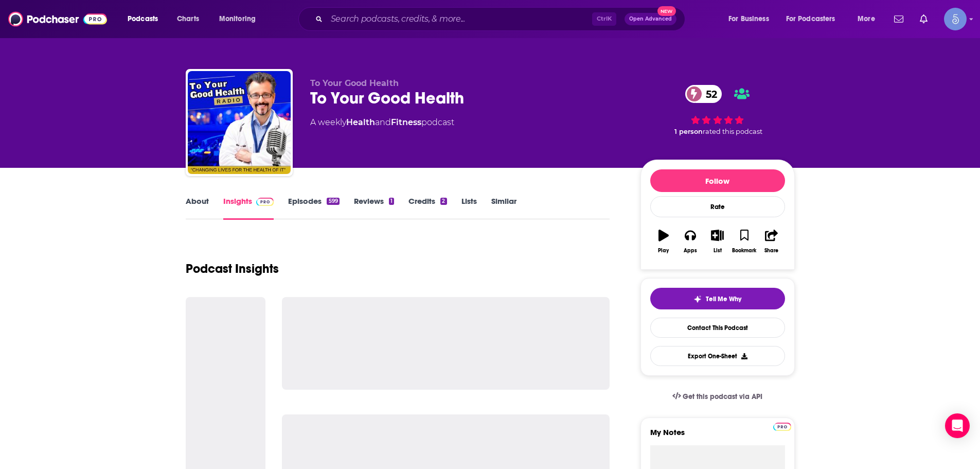 The width and height of the screenshot is (980, 469). What do you see at coordinates (239, 123) in the screenshot?
I see `img: To Your Good Health` at bounding box center [239, 123].